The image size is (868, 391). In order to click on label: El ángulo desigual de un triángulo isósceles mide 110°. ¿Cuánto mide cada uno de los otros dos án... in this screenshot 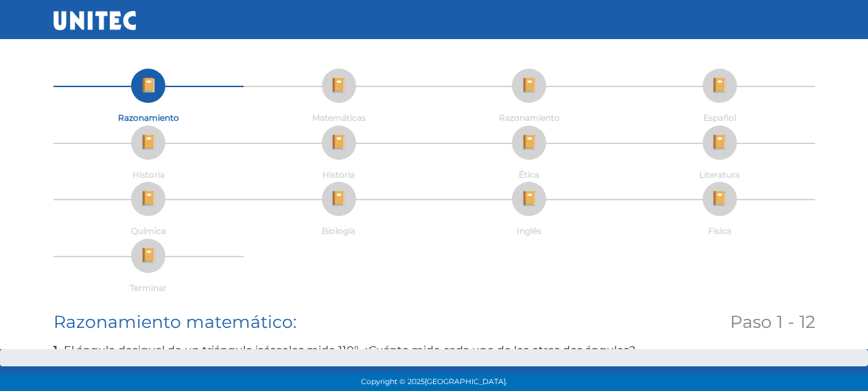, I will do `click(434, 351)`.